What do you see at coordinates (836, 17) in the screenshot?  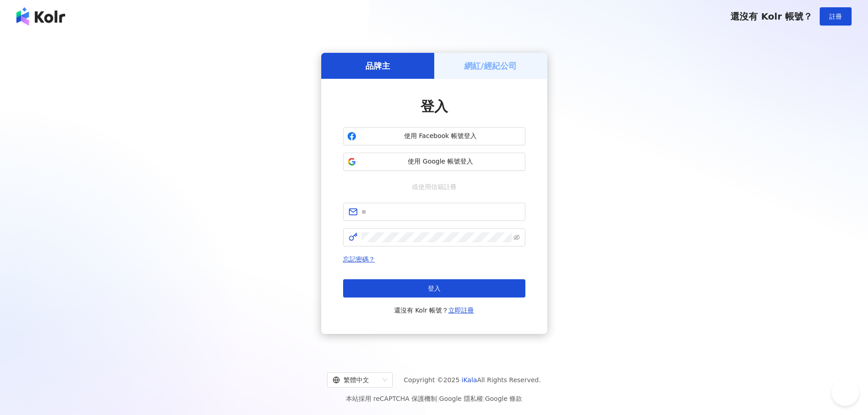 I see `button: 註冊` at bounding box center [836, 17].